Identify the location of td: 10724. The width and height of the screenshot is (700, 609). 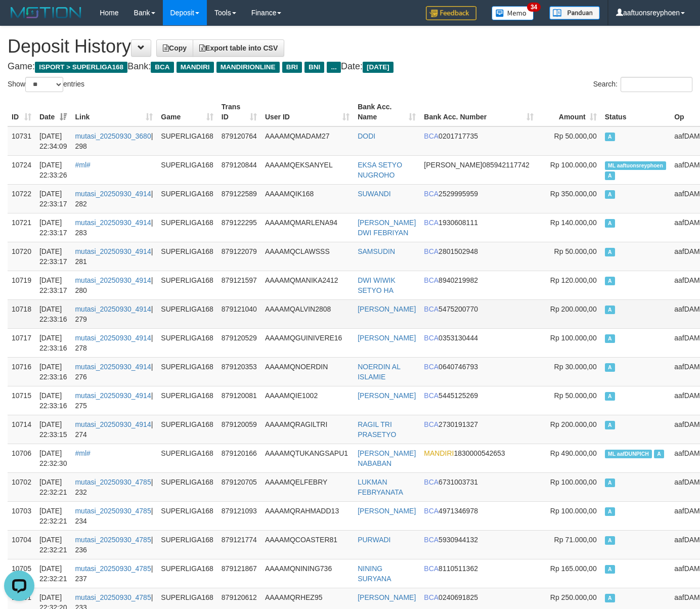
(21, 170).